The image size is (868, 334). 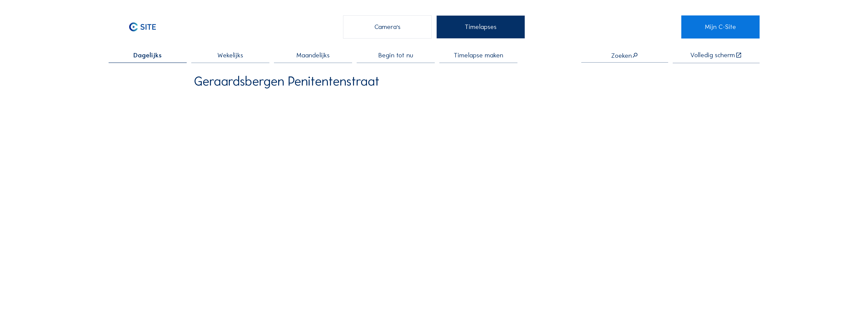 What do you see at coordinates (625, 55) in the screenshot?
I see `div: Zoeken` at bounding box center [625, 55].